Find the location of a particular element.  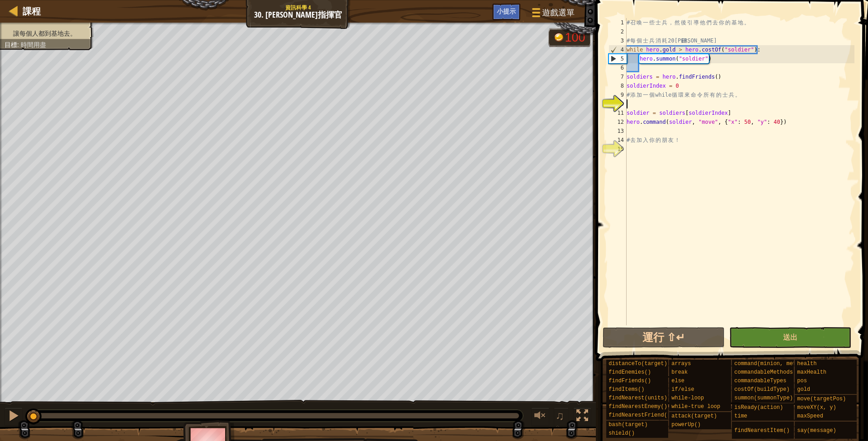

span: isReady(action) is located at coordinates (759, 407).